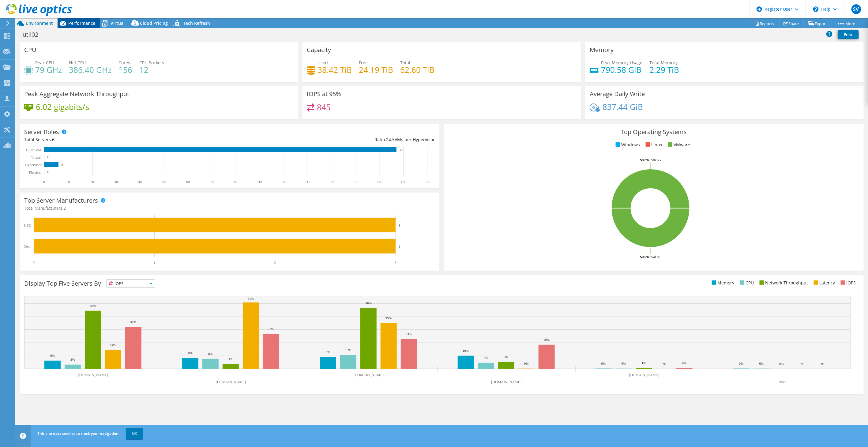 This screenshot has height=447, width=868. Describe the element at coordinates (65, 208) in the screenshot. I see `span: 2` at that location.